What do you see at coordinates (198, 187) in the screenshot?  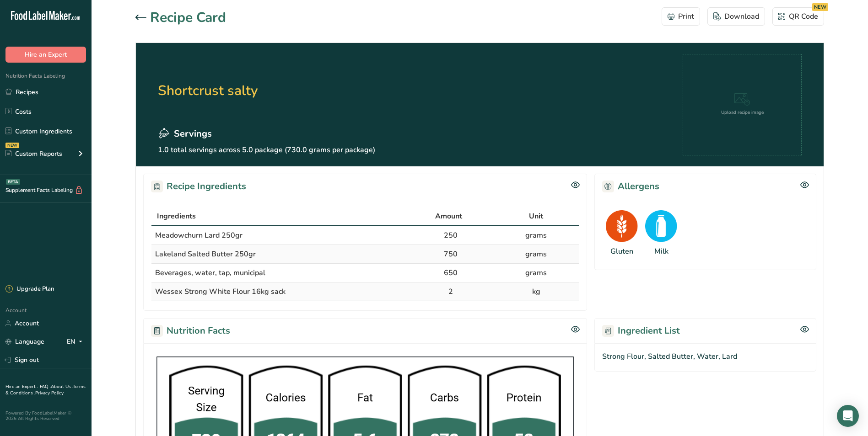 I see `h2: Recipe Ingredients` at bounding box center [198, 187].